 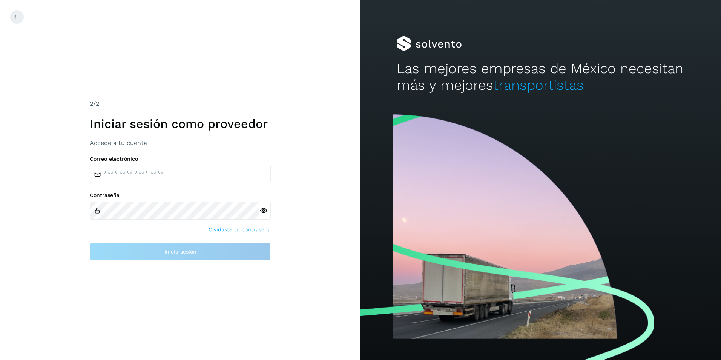 What do you see at coordinates (180, 142) in the screenshot?
I see `h3: Accede a tu cuenta` at bounding box center [180, 142].